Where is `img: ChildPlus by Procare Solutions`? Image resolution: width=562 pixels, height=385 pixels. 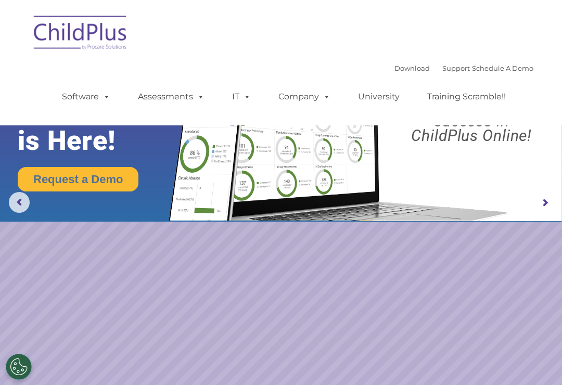
img: ChildPlus by Procare Solutions is located at coordinates (81, 34).